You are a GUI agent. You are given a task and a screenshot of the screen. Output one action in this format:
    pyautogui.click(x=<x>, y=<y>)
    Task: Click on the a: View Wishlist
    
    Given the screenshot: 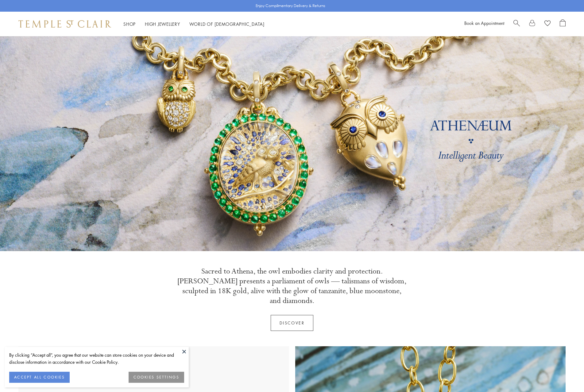 What is the action you would take?
    pyautogui.click(x=547, y=24)
    